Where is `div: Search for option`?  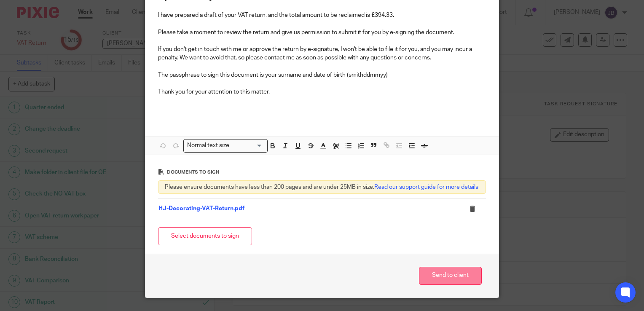 div: Search for option is located at coordinates (226, 145).